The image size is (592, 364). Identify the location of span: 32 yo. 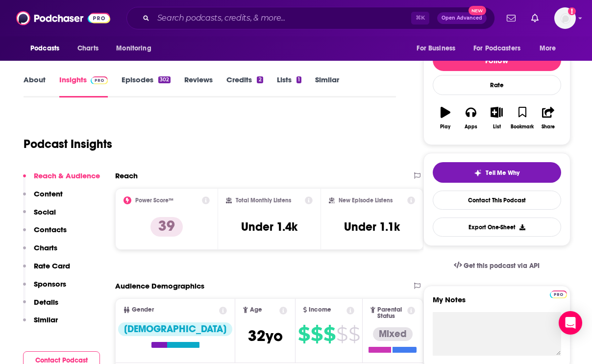
(265, 335).